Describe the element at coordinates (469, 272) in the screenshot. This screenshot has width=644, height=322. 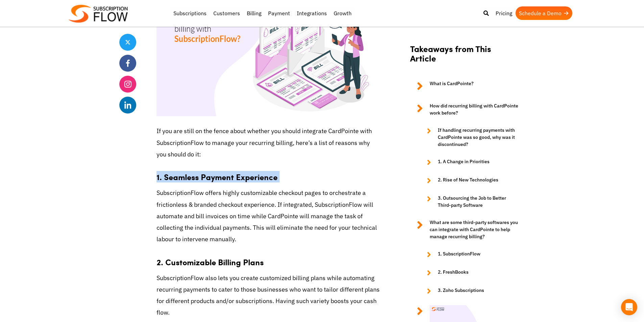
I see `a: 2. FreshBooks` at that location.